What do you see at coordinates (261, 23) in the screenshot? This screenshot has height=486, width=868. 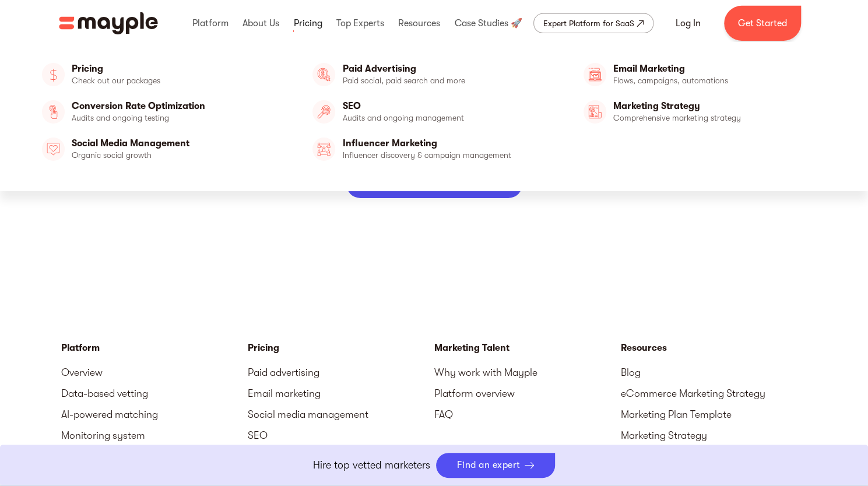 I see `div: About Us` at bounding box center [261, 23].